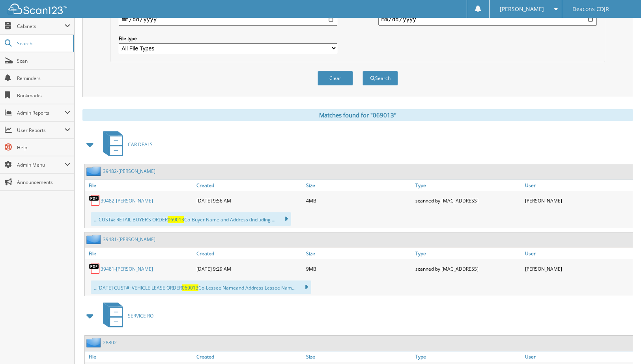  What do you see at coordinates (335, 78) in the screenshot?
I see `button: Clear` at bounding box center [335, 78].